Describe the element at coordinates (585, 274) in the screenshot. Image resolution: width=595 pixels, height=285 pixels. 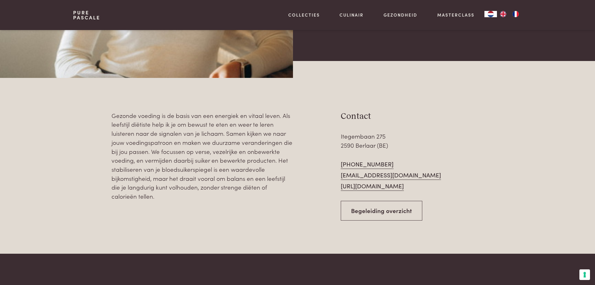
I see `button: Uw voorkeuren voor toestemming voor trackingtechnologieën` at that location.